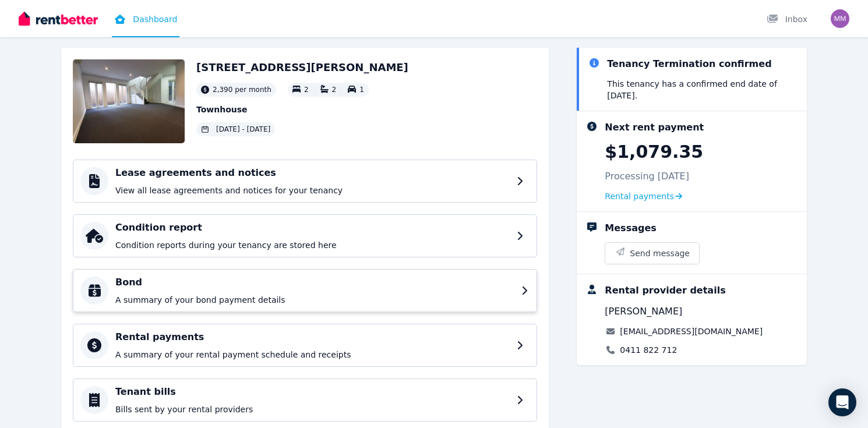 The height and width of the screenshot is (428, 868). I want to click on span: Rental payments, so click(639, 196).